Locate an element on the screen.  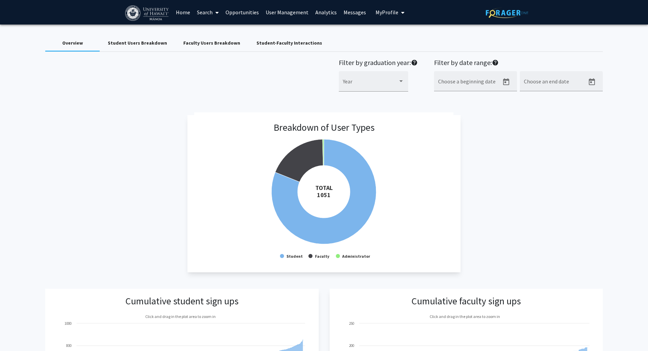
a: Analytics is located at coordinates (326, 12).